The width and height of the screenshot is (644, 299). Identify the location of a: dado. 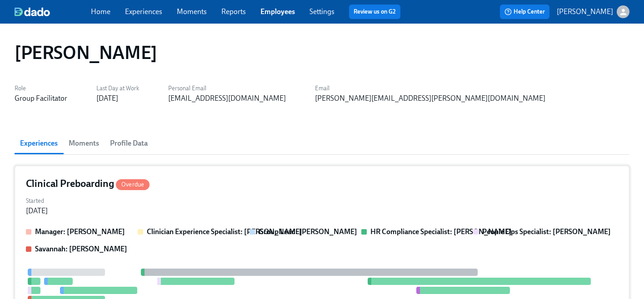
(53, 12).